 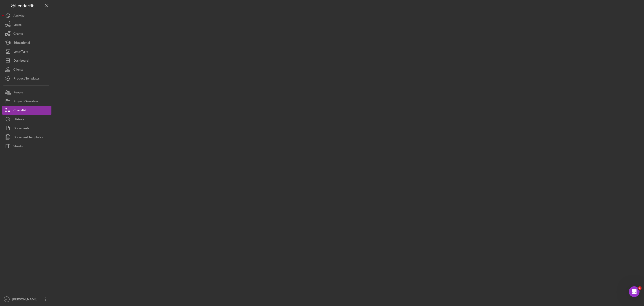 What do you see at coordinates (27, 69) in the screenshot?
I see `a: Clients` at bounding box center [27, 69].